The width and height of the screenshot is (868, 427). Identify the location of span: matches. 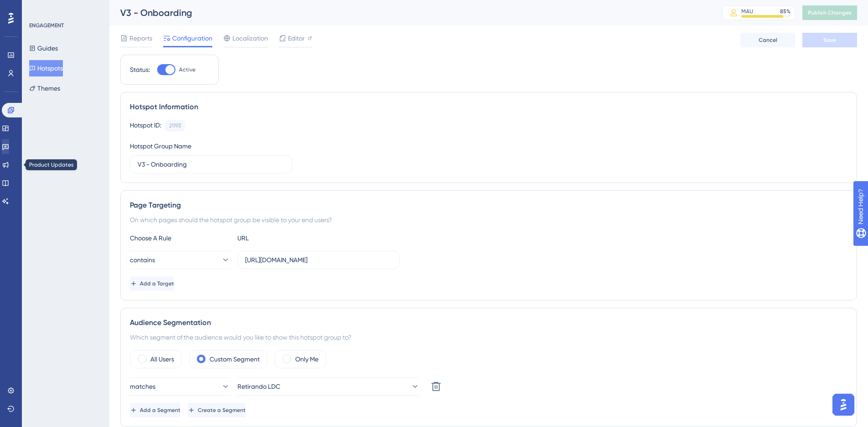
(142, 387).